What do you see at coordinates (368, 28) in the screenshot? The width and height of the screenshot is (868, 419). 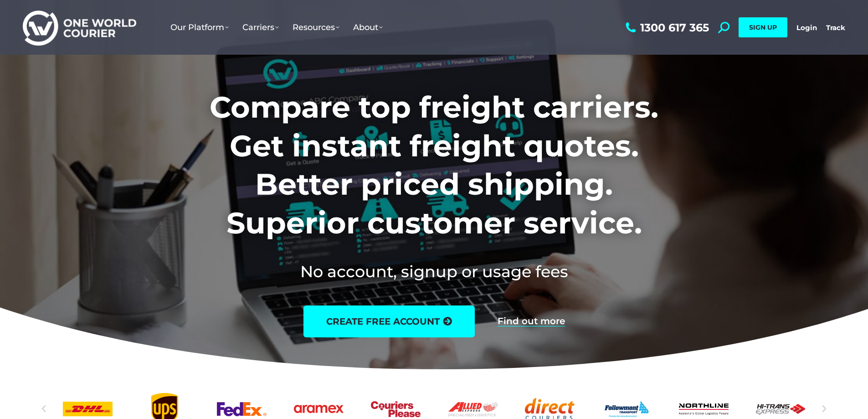 I see `span: About` at bounding box center [368, 28].